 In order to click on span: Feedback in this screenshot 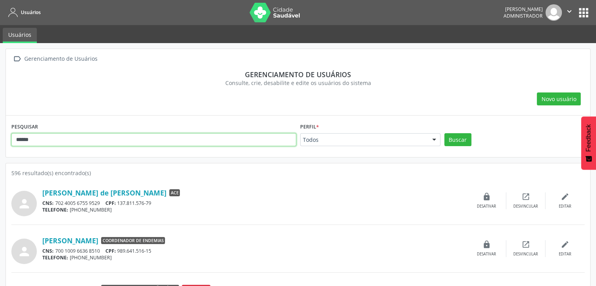, I will do `click(589, 138)`.